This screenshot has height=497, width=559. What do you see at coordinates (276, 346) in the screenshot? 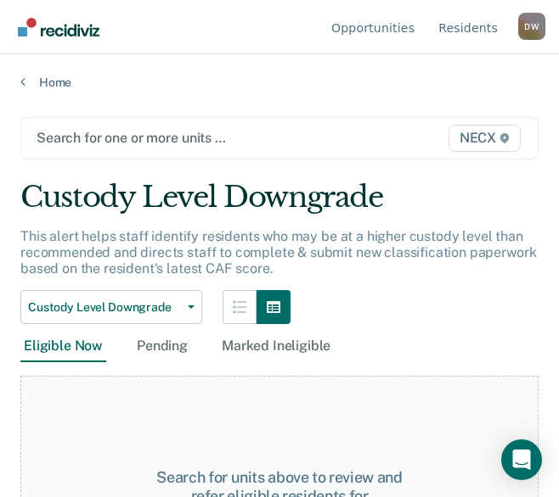
I see `div: Marked Ineligible` at bounding box center [276, 346].